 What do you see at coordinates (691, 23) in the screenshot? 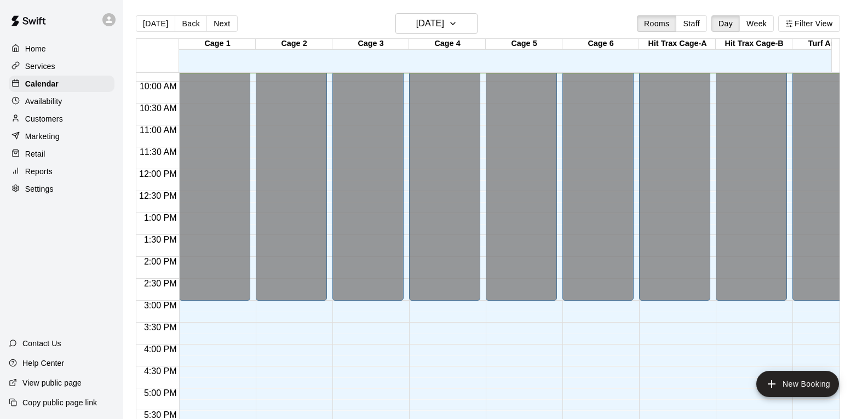
I see `button: Staff` at bounding box center [691, 23].